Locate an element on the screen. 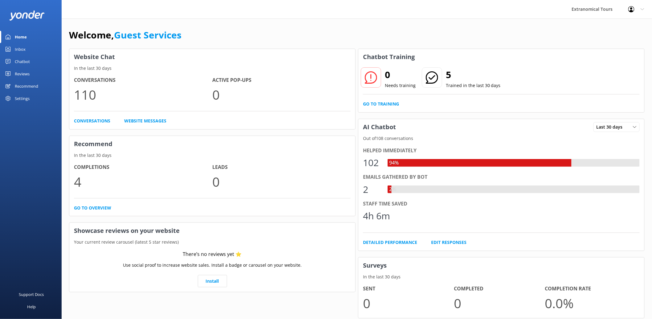 This screenshot has width=652, height=319. a: Detailed Performance is located at coordinates (390, 243).